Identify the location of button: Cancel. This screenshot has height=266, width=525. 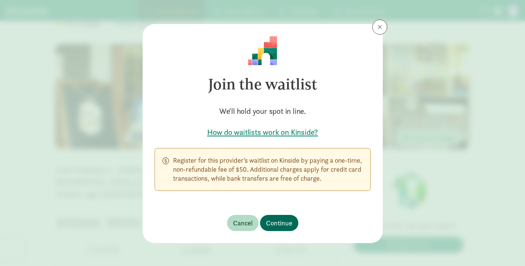
(243, 222).